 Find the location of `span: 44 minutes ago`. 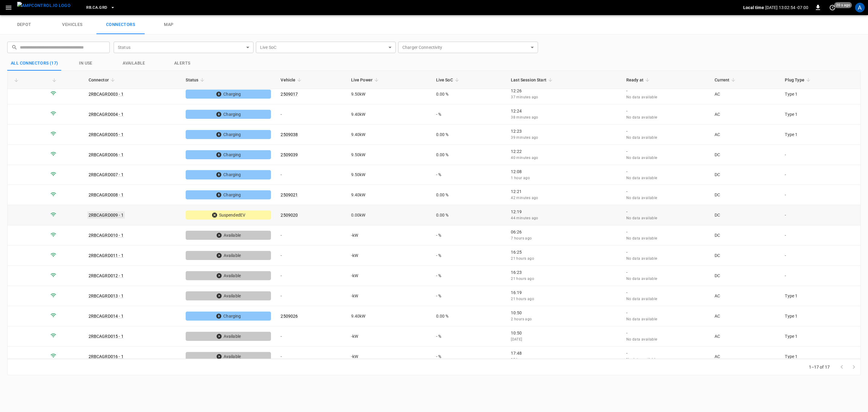

span: 44 minutes ago is located at coordinates (525, 218).